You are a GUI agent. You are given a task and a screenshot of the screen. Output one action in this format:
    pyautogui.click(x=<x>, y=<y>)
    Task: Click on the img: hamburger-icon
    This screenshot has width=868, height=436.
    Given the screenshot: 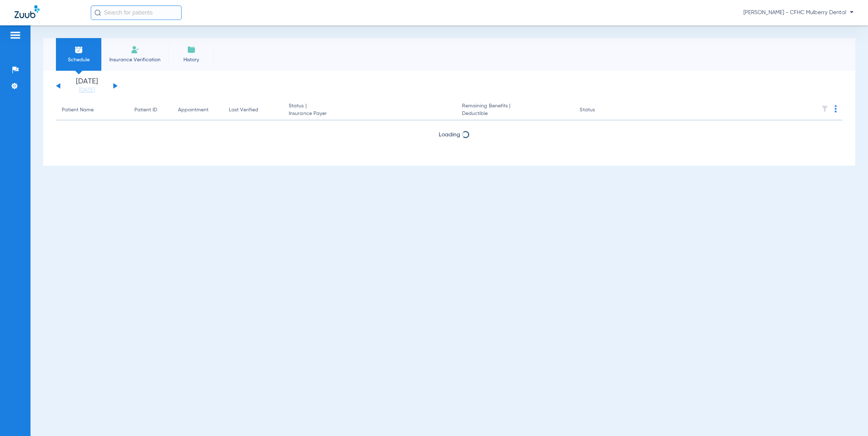 What is the action you would take?
    pyautogui.click(x=15, y=35)
    